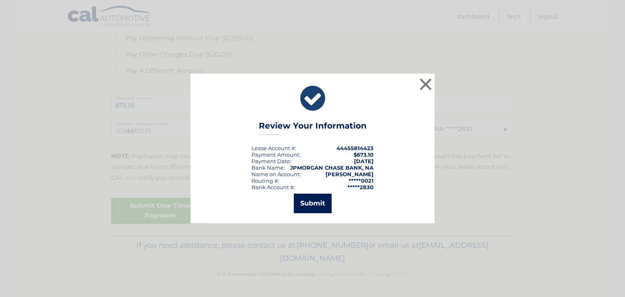 This screenshot has width=625, height=297. What do you see at coordinates (332, 168) in the screenshot?
I see `strong: JPMORGAN CHASE BANK, NA` at bounding box center [332, 168].